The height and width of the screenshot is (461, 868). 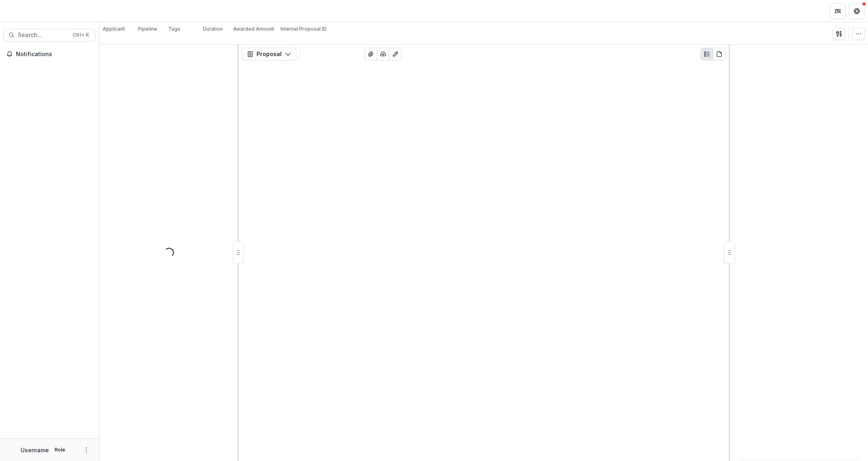 I want to click on button: View Attached Files, so click(x=371, y=54).